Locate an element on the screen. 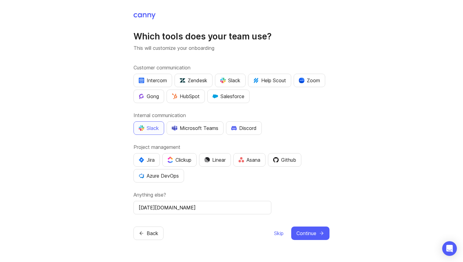  button: Asana is located at coordinates (249, 160).